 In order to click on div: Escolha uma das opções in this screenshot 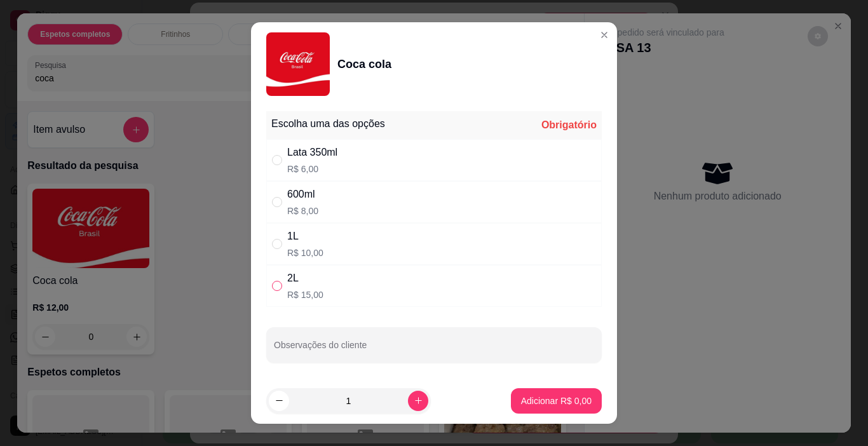, I will do `click(328, 124)`.